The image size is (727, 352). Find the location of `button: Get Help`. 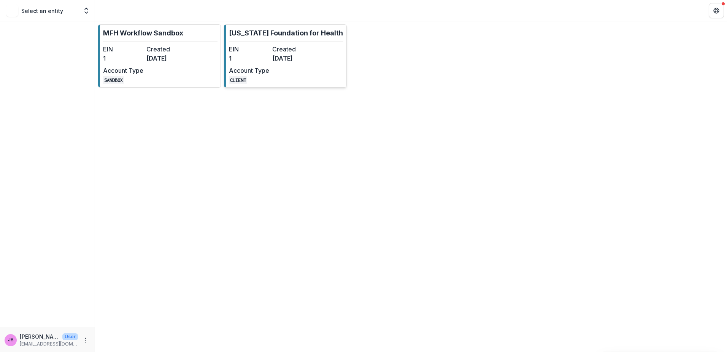

button: Get Help is located at coordinates (717, 11).